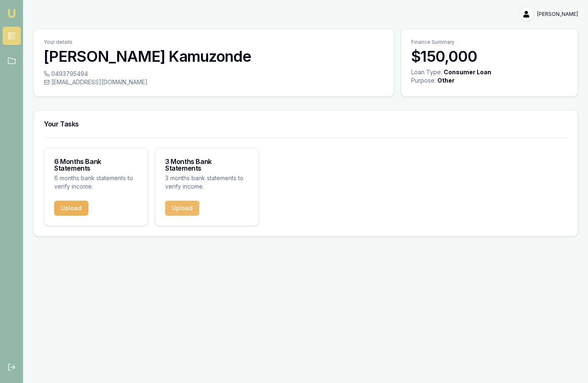 The image size is (588, 383). Describe the element at coordinates (423, 80) in the screenshot. I see `div: Purpose:` at that location.